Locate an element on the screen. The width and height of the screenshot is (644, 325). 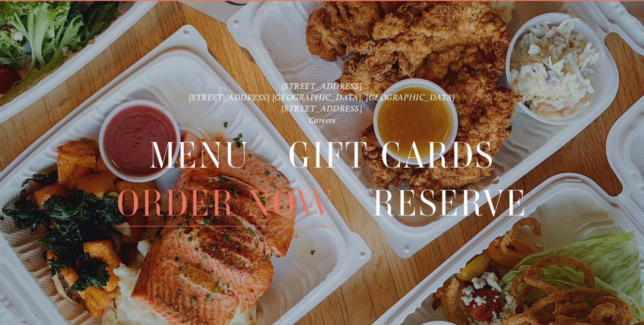
span: Menu is located at coordinates (199, 156).